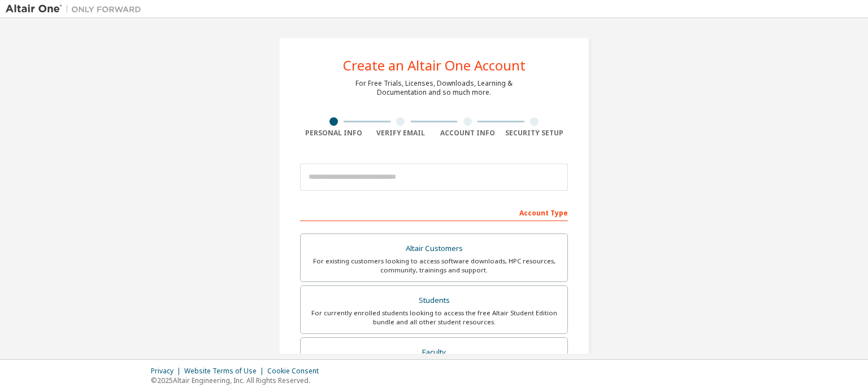  I want to click on div: For existing customers looking to access software downloads, HPC resources, community, trainings ..., so click(434, 266).